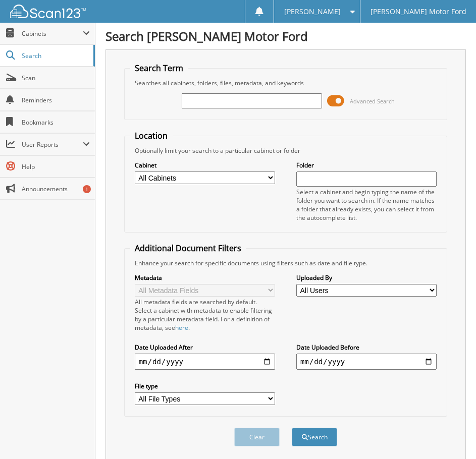  Describe the element at coordinates (56, 122) in the screenshot. I see `span: Bookmarks` at that location.